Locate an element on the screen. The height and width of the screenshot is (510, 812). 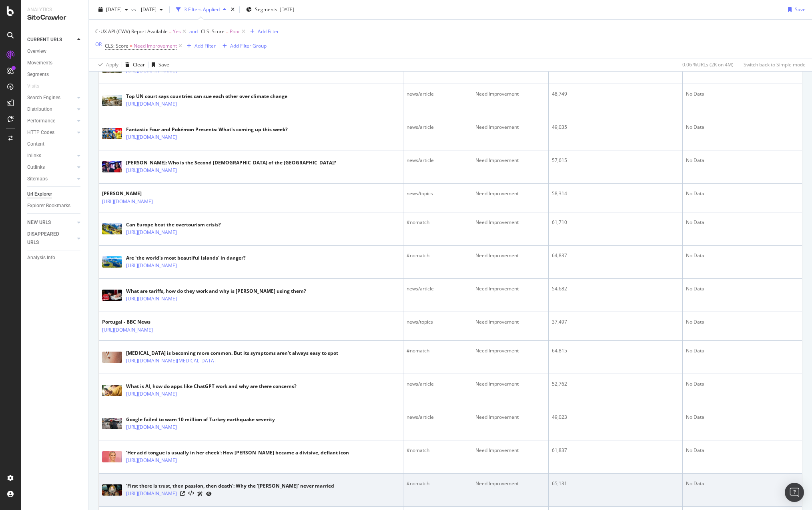
a: Inlinks is located at coordinates (51, 156).